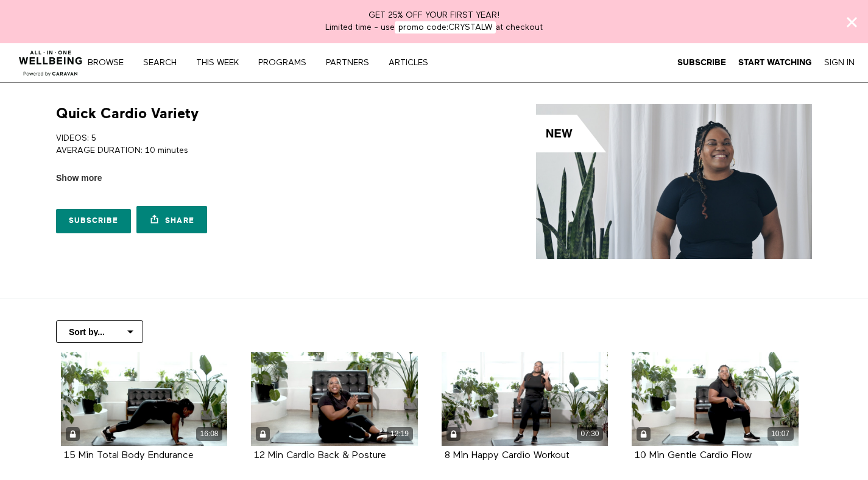 The image size is (868, 480). What do you see at coordinates (470, 27) in the screenshot?
I see `span: CRYSTALW` at bounding box center [470, 27].